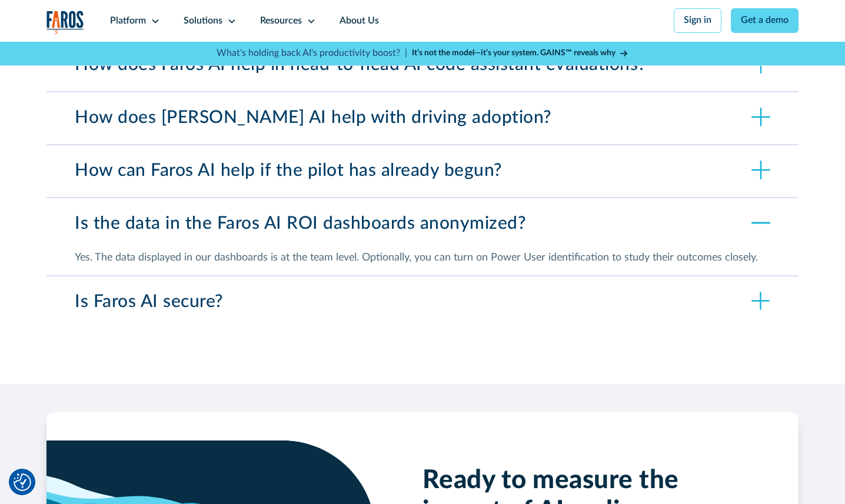 The width and height of the screenshot is (845, 504). I want to click on img: Logo of the analytics and reporting company Faros., so click(65, 22).